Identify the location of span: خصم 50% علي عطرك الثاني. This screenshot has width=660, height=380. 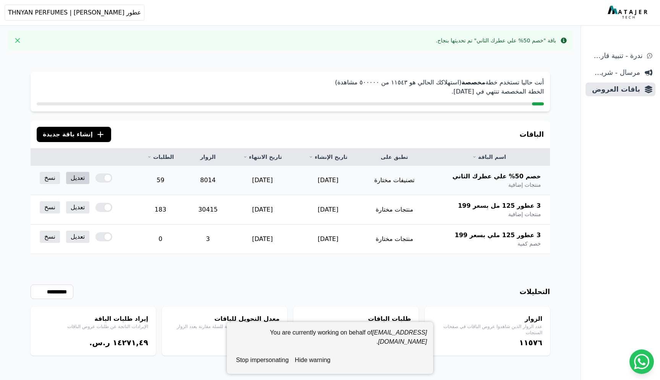
(496, 176).